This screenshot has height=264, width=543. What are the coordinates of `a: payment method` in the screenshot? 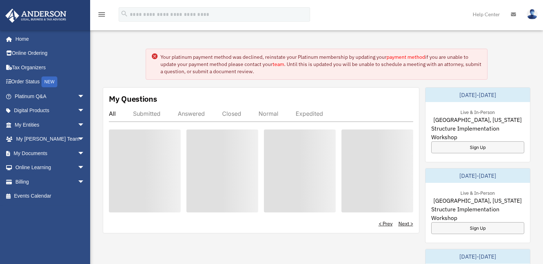 It's located at (405, 57).